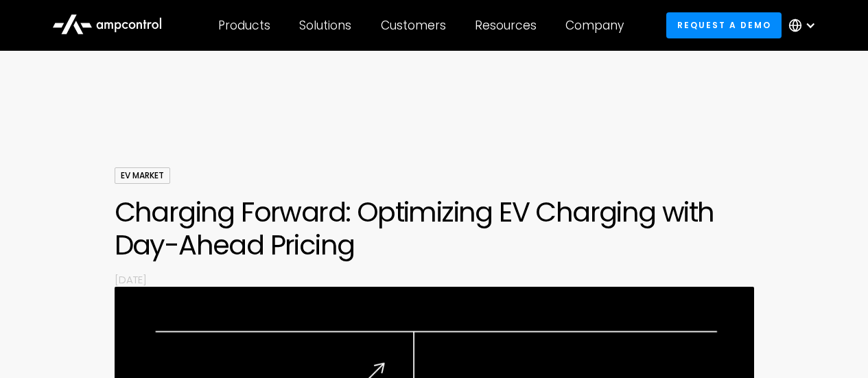  Describe the element at coordinates (434, 228) in the screenshot. I see `h1: Charging Forward: Optimizing EV Charging with Day-Ahead Pricing` at that location.